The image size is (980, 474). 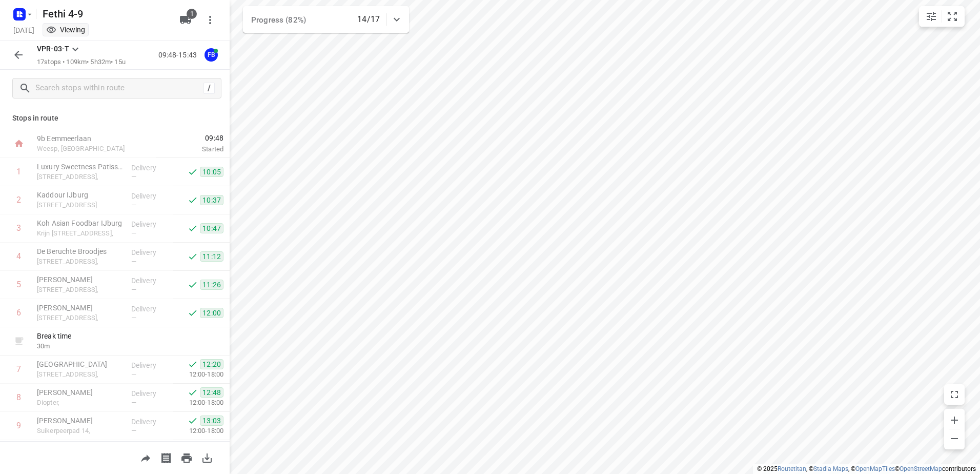 I want to click on p: Kaddour IJburg, so click(x=80, y=195).